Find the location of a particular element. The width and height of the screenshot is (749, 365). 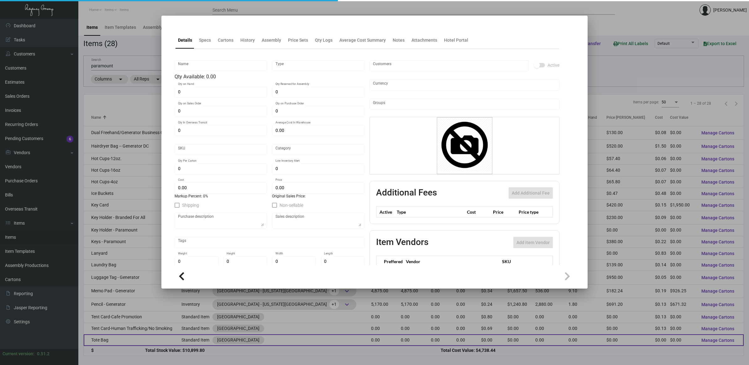

div: Qty Logs is located at coordinates (324, 40).